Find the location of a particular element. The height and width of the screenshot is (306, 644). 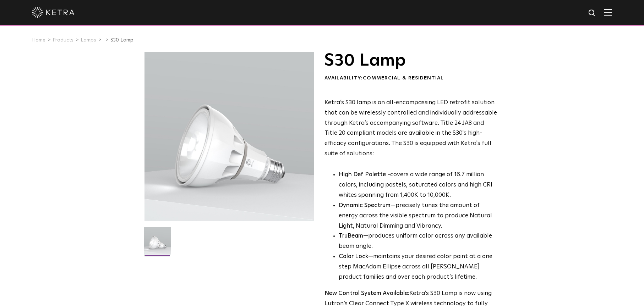

div: Availability: is located at coordinates (411, 79).